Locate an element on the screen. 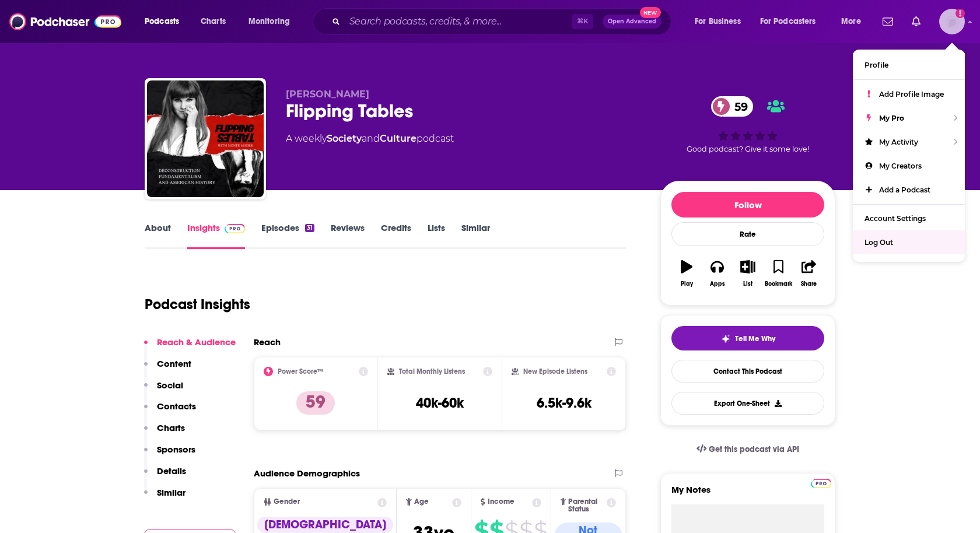 This screenshot has height=533, width=980. a: Similar is located at coordinates (476, 236).